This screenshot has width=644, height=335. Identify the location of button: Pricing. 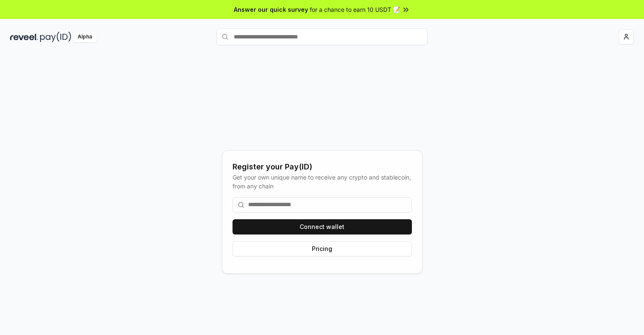
(322, 249).